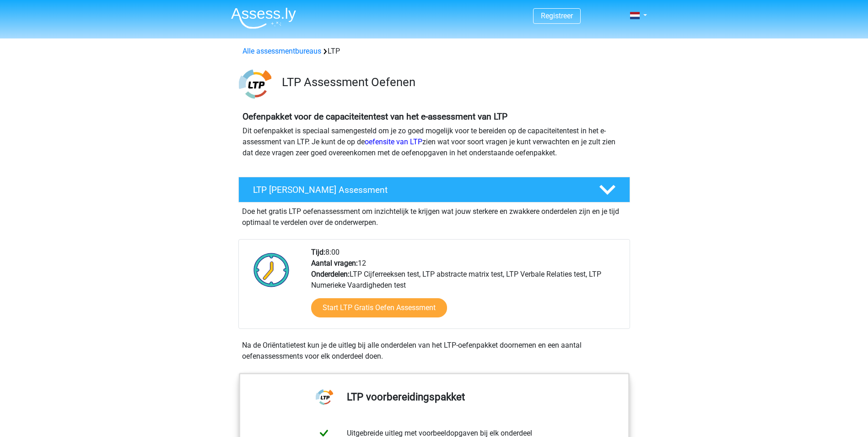 This screenshot has width=868, height=437. I want to click on b: Oefenpakket voor de capaciteitentest van het e-assessment van LTP, so click(375, 117).